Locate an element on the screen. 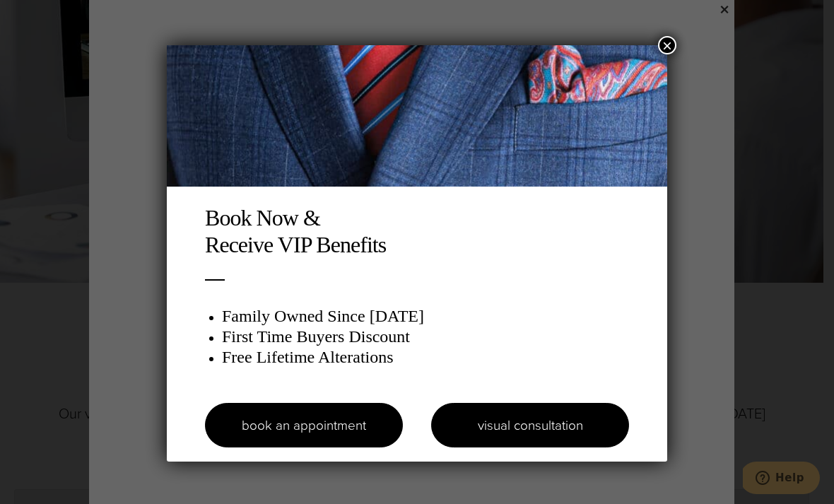 This screenshot has width=834, height=504. button: Close is located at coordinates (667, 45).